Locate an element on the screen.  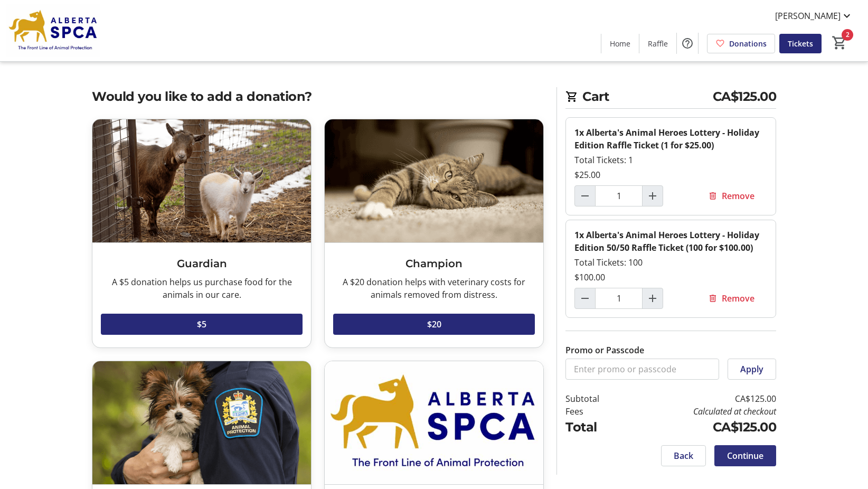
div: 1x Alberta's Animal Heroes Lottery - Holiday Edition 50/50 Raffle Ticket (100 for $100.00) is located at coordinates (670, 241).